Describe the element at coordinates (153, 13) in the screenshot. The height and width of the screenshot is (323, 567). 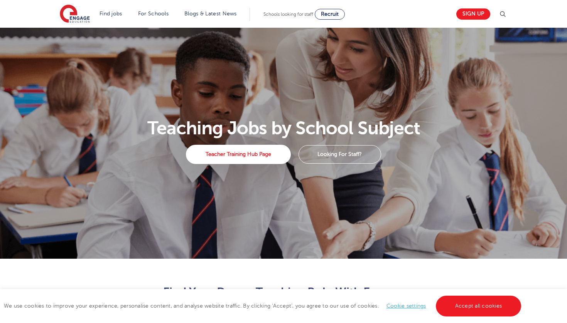
I see `a: For Schools` at that location.